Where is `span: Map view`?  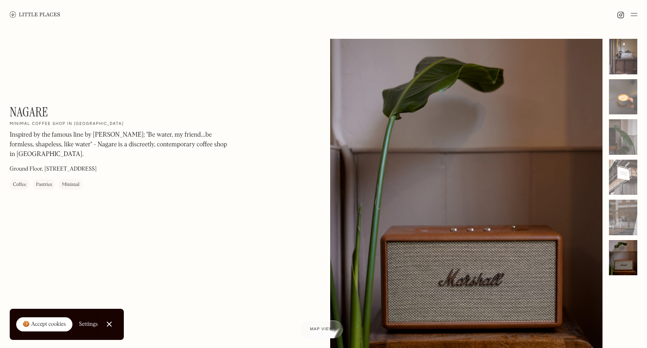 span: Map view is located at coordinates (322, 329).